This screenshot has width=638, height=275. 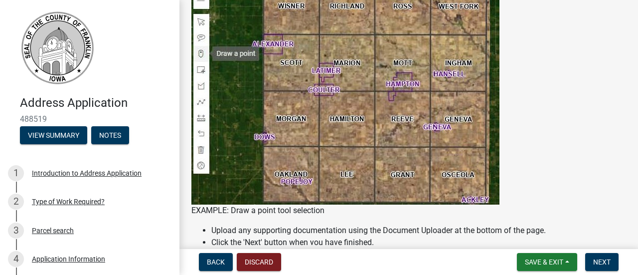 I want to click on button: Notes, so click(x=110, y=135).